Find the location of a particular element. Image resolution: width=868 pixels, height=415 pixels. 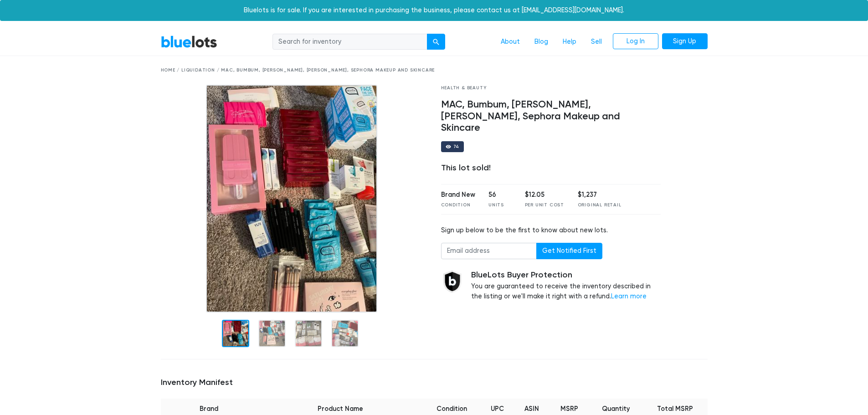

div: $1,237 is located at coordinates (600, 195).